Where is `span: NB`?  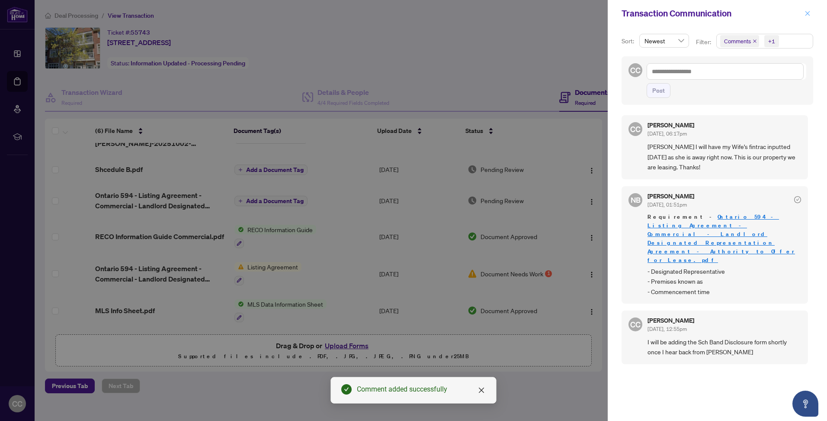
span: NB is located at coordinates (636, 199).